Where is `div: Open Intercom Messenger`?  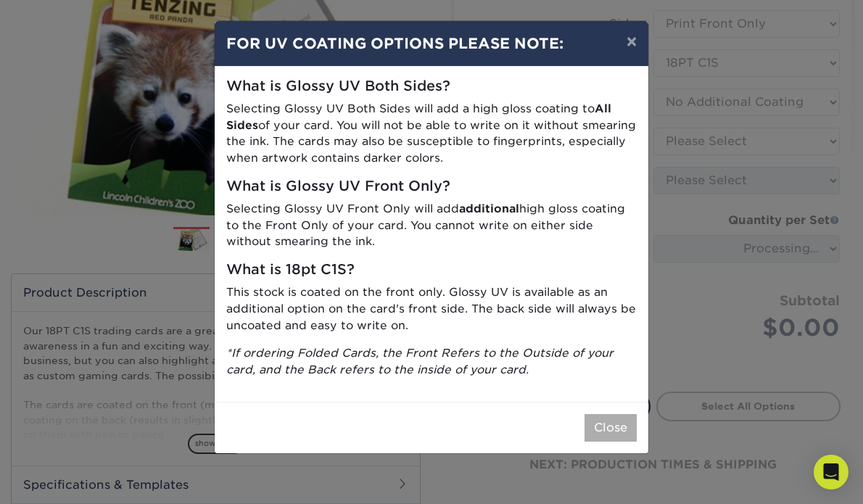 div: Open Intercom Messenger is located at coordinates (832, 472).